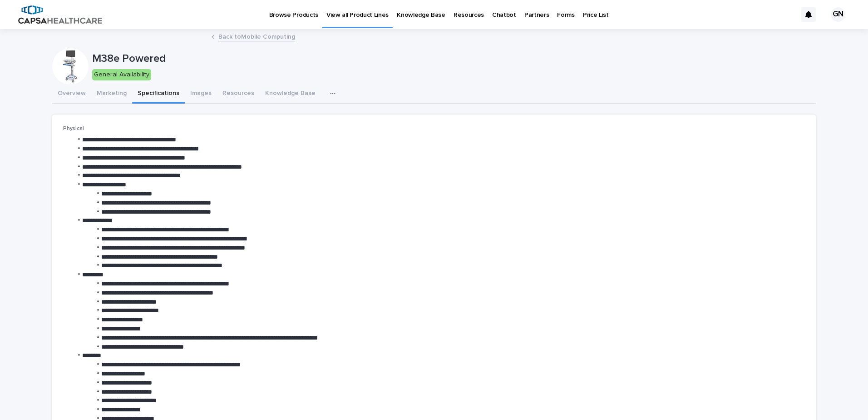  I want to click on button: Specifications, so click(159, 94).